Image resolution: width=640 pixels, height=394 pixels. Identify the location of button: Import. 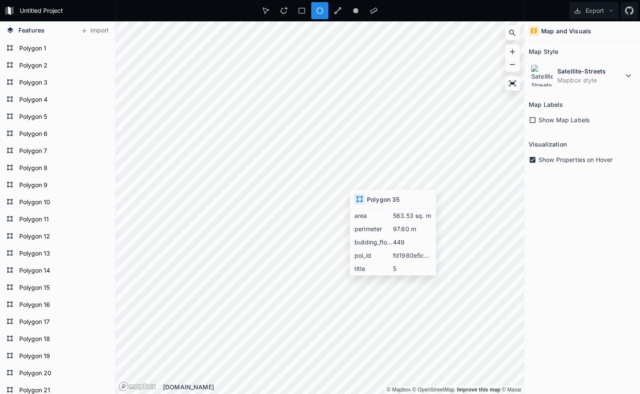
(95, 31).